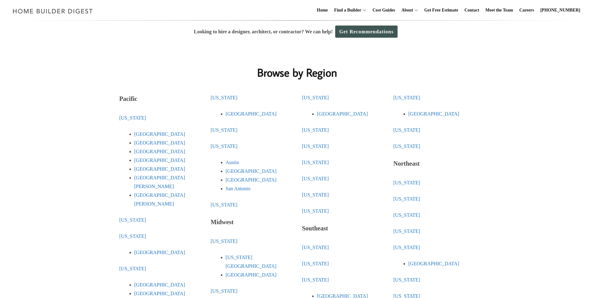 This screenshot has height=298, width=594. What do you see at coordinates (315, 228) in the screenshot?
I see `strong: Southeast` at bounding box center [315, 228].